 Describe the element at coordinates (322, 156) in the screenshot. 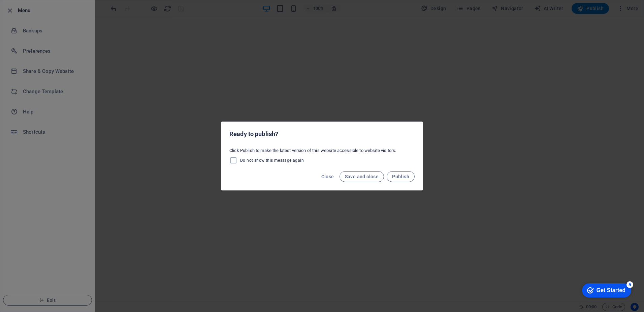

I see `div: Click Publish to make the latest version of this website accessible to website visitors.` at that location.